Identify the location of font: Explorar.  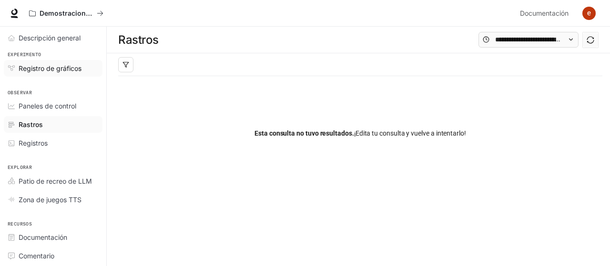
(20, 167).